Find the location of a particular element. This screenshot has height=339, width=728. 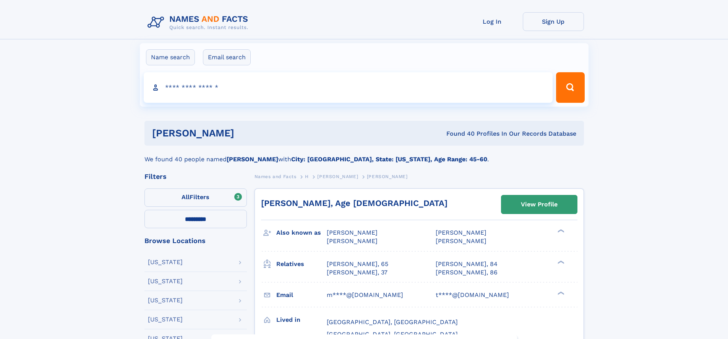

h3: Email is located at coordinates (301, 295).